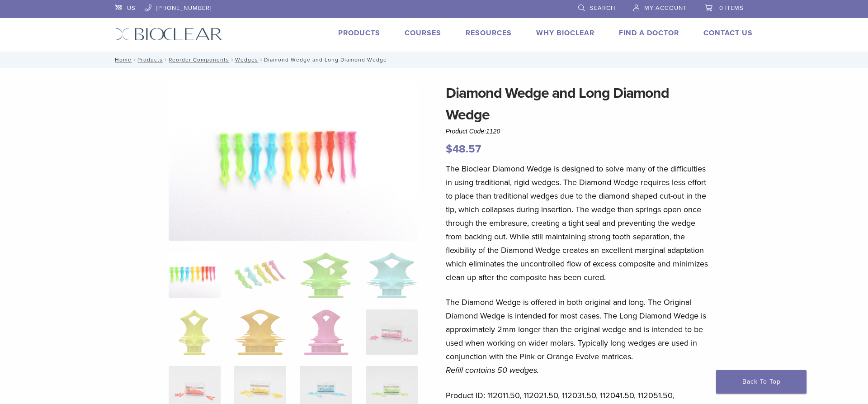 The image size is (868, 404). Describe the element at coordinates (122, 60) in the screenshot. I see `a: Home` at that location.